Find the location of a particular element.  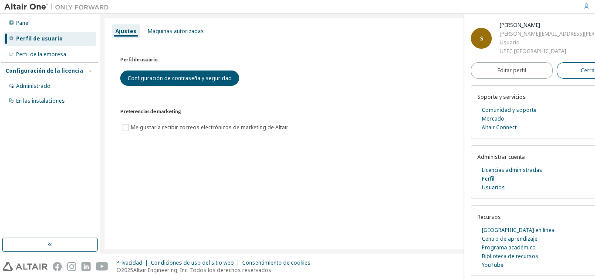

img: linkedin.svg is located at coordinates (86, 267).